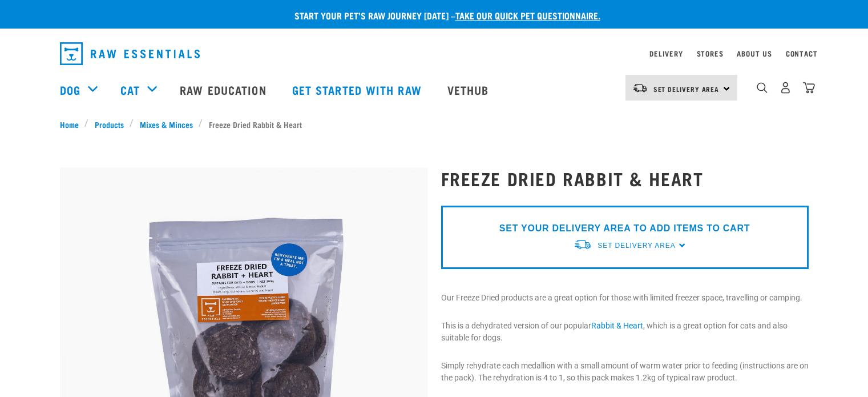 The height and width of the screenshot is (397, 868). I want to click on nav: dropdown navigation, so click(434, 54).